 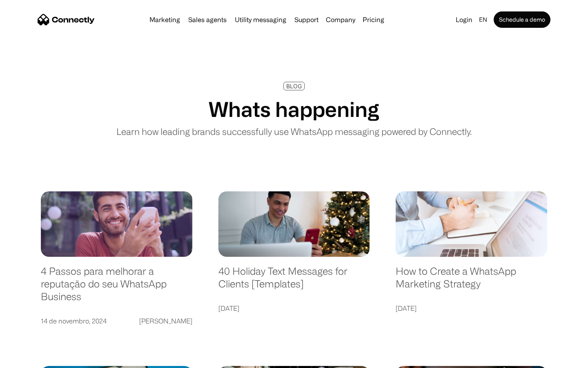 I want to click on p: Learn how leading brands successfully use WhatsApp messaging powered by Connectly., so click(x=294, y=131).